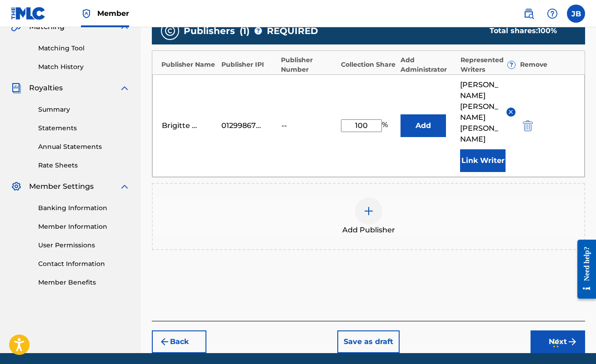  Describe the element at coordinates (292, 31) in the screenshot. I see `span: REQUIRED` at that location.